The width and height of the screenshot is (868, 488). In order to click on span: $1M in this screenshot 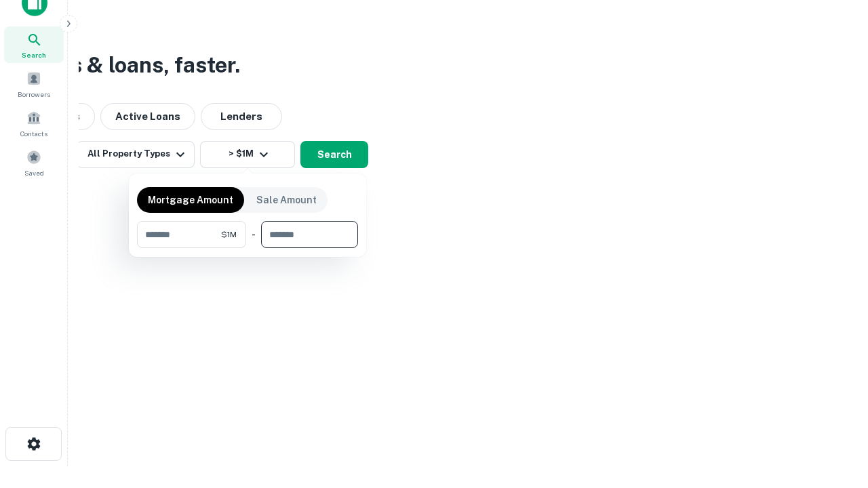, I will do `click(229, 235)`.